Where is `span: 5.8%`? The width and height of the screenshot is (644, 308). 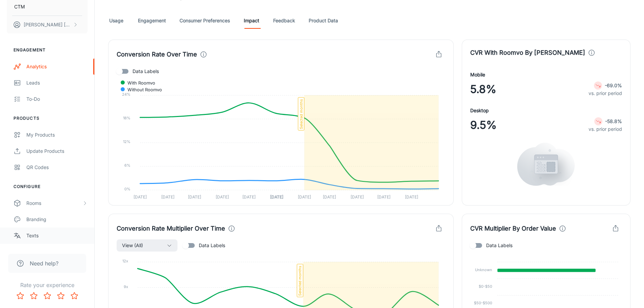 span: 5.8% is located at coordinates (483, 89).